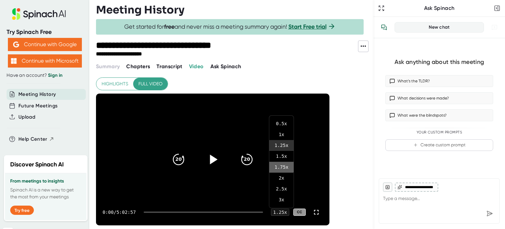 This screenshot has height=229, width=505. I want to click on li: 0.5 x, so click(282, 123).